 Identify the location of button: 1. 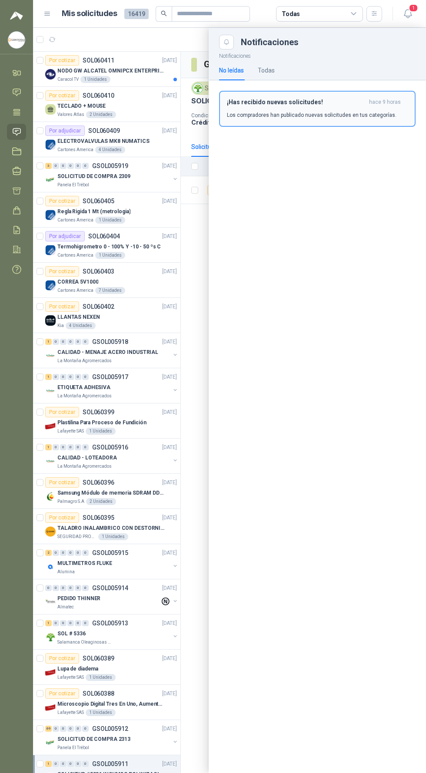
(407, 14).